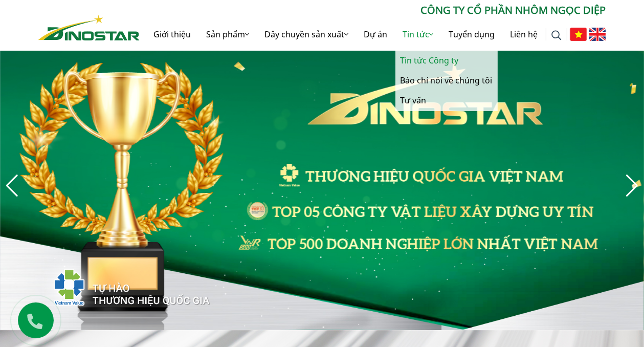 Image resolution: width=644 pixels, height=347 pixels. What do you see at coordinates (578, 34) in the screenshot?
I see `img: Tiếng Việt` at bounding box center [578, 34].